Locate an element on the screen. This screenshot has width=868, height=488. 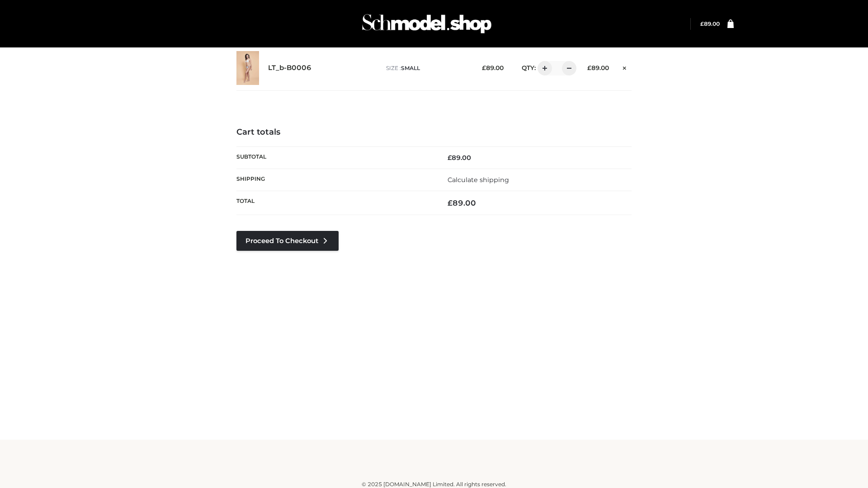
img: LT_b-B0006 - SMALL is located at coordinates (248, 68).